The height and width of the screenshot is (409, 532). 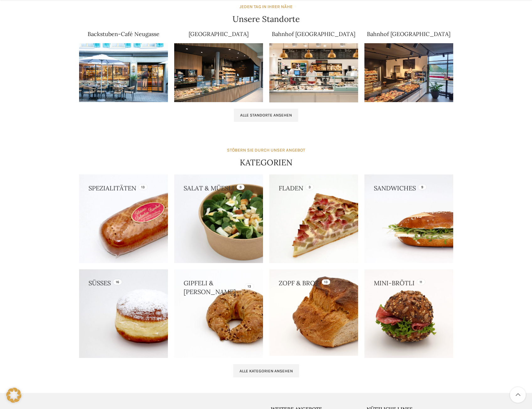 I want to click on div: STÖBERN SIE DURCH UNSER ANGEBOT, so click(x=266, y=150).